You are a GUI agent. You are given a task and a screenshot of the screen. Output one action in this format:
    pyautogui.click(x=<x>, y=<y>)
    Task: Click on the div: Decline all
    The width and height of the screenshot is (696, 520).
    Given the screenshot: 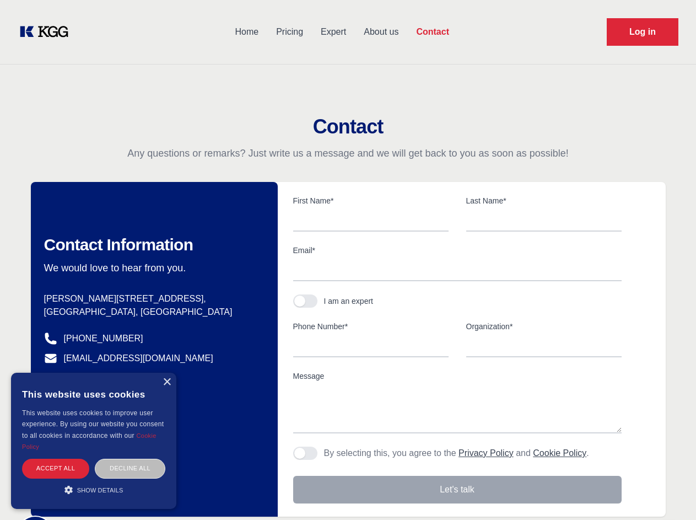 What is the action you would take?
    pyautogui.click(x=130, y=468)
    